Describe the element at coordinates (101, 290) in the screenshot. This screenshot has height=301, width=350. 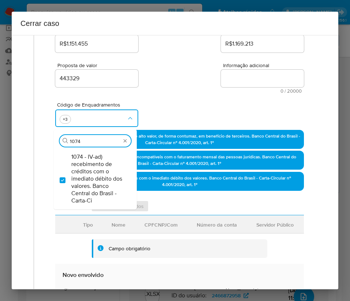
I see `span: Tipo` at that location.